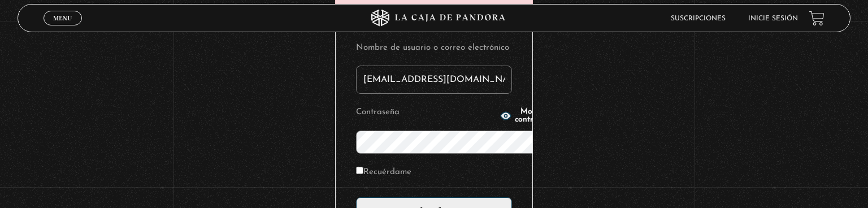  I want to click on label: Contraseña, so click(426, 113).